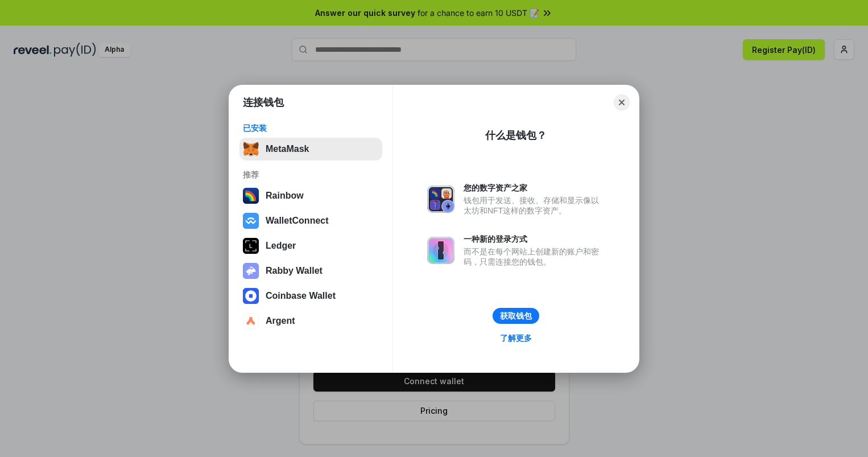 This screenshot has height=457, width=868. I want to click on div: 推荐, so click(311, 175).